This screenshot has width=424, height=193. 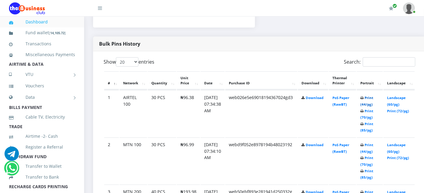 I want to click on a: Vouchers, so click(x=42, y=86).